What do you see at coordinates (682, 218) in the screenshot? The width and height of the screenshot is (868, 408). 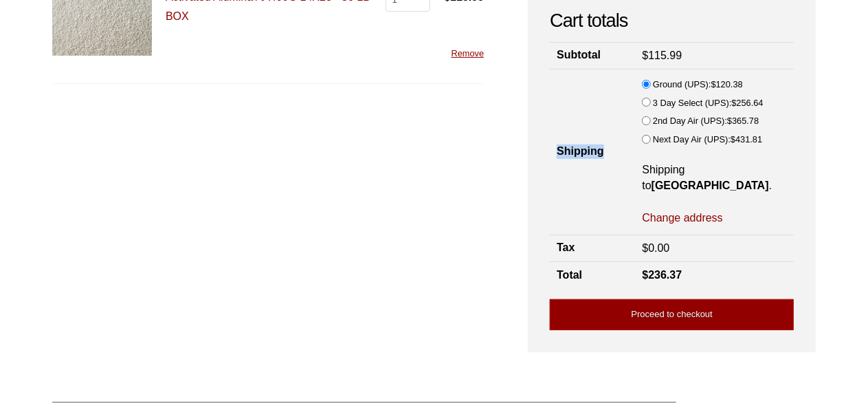 I see `a: Change address` at bounding box center [682, 218].